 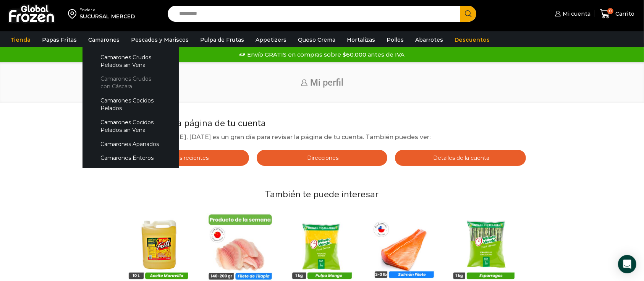 What do you see at coordinates (183, 158) in the screenshot?
I see `a: Pedidos recientes` at bounding box center [183, 158].